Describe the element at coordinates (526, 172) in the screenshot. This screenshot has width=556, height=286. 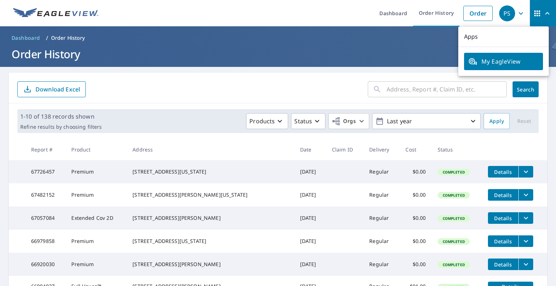
I see `button: filesDropdownBtn-67726457` at that location.